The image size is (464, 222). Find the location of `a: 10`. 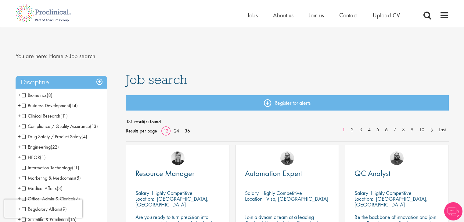

a: 10 is located at coordinates (422, 130).